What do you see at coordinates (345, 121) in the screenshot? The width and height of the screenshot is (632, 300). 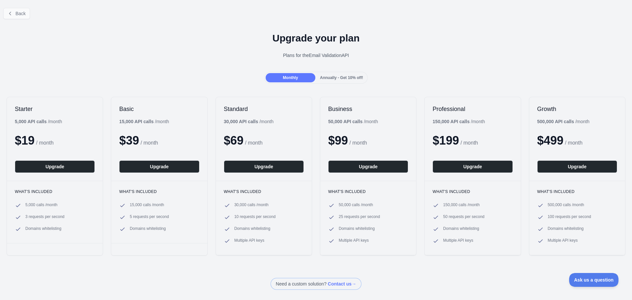 I see `b: 50,000 API calls` at bounding box center [345, 121].